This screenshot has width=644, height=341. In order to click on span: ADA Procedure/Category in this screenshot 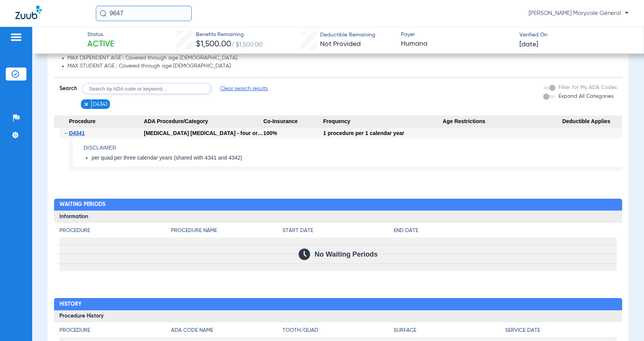, I will do `click(204, 122)`.